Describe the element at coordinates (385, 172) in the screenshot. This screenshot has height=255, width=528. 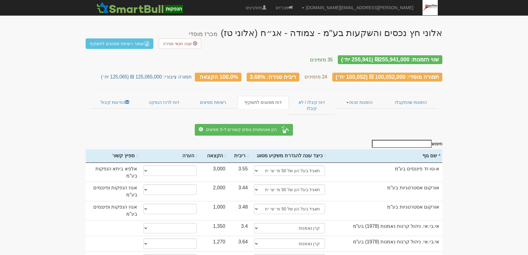
I see `td: א-טו-זד פיננסים בע"מ` at that location.